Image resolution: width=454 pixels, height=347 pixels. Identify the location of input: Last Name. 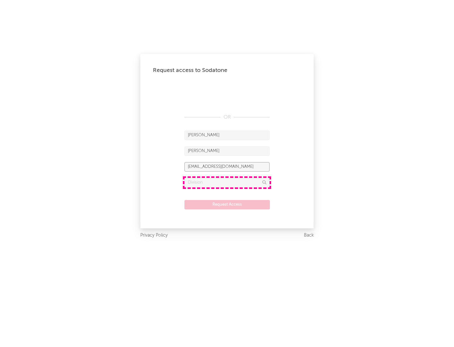
(227, 151).